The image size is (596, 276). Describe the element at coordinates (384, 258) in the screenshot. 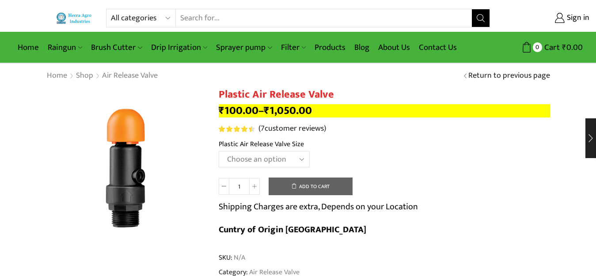

I see `span: SKU:` at that location.